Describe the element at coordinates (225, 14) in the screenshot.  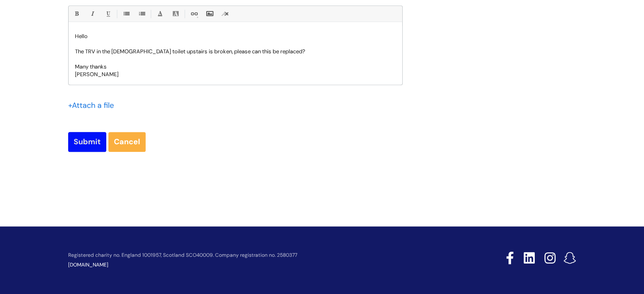
I see `a: Remove formatting (Ctrl-\)` at that location.